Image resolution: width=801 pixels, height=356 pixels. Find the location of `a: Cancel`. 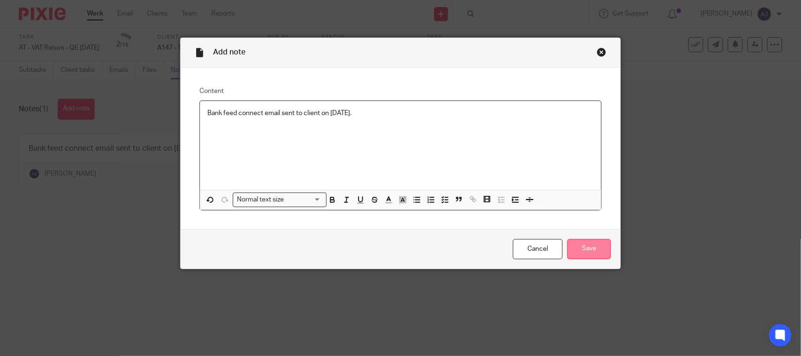

a: Cancel is located at coordinates (538, 249).